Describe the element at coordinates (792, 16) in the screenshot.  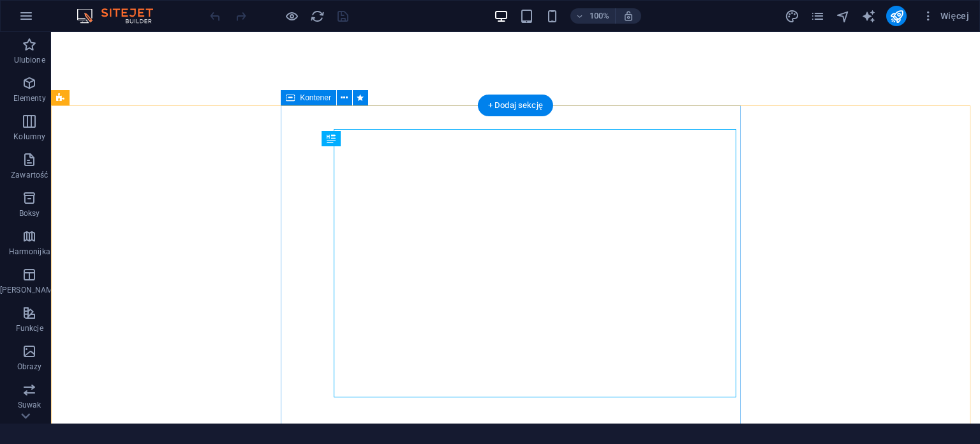
I see `i: Projekt (Ctrl+Alt+Y)` at that location.